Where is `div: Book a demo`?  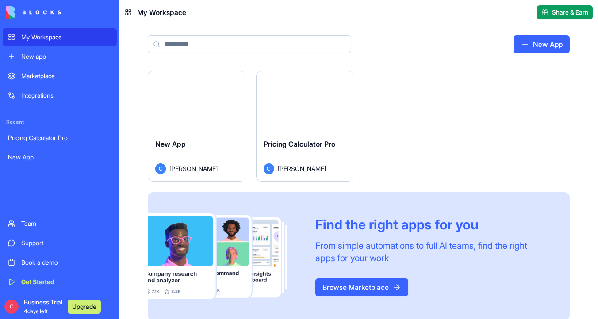
div: Book a demo is located at coordinates (66, 263).